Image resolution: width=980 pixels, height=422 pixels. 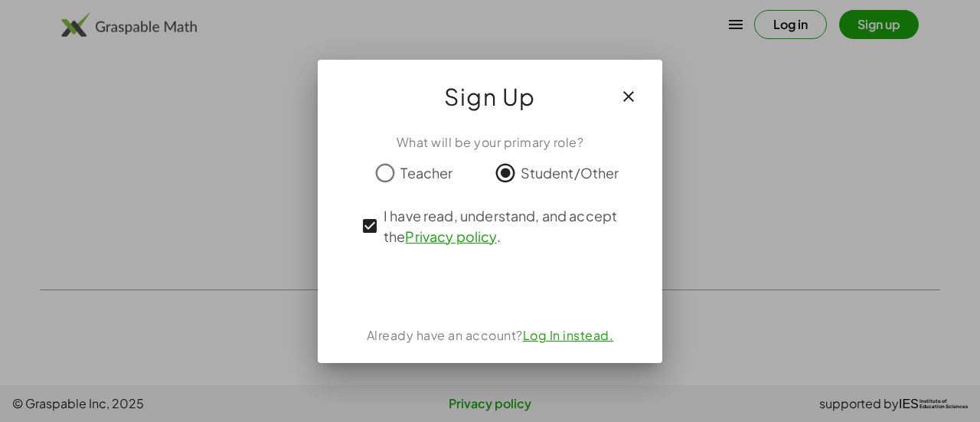 I want to click on span: Teacher, so click(x=427, y=173).